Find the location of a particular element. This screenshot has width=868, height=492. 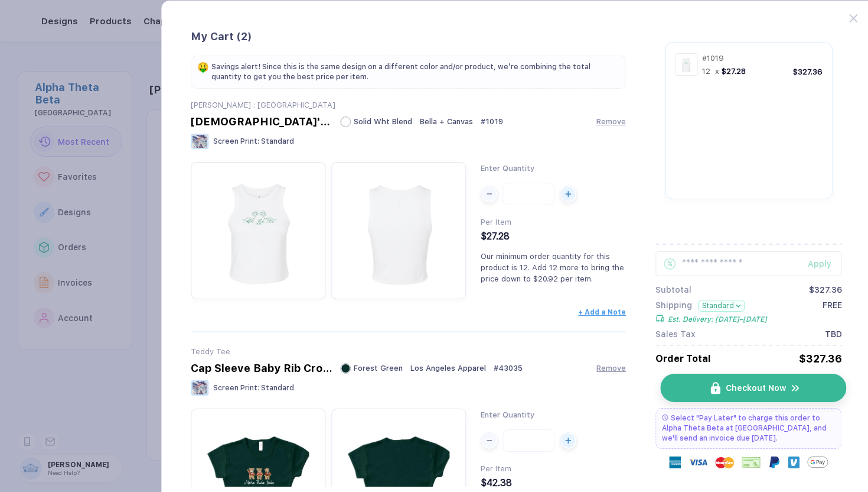

span: Order Total is located at coordinates (683, 358).